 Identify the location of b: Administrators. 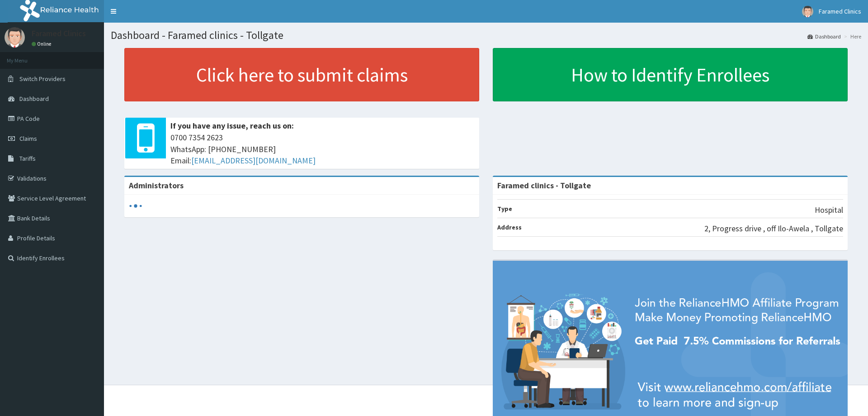
(156, 185).